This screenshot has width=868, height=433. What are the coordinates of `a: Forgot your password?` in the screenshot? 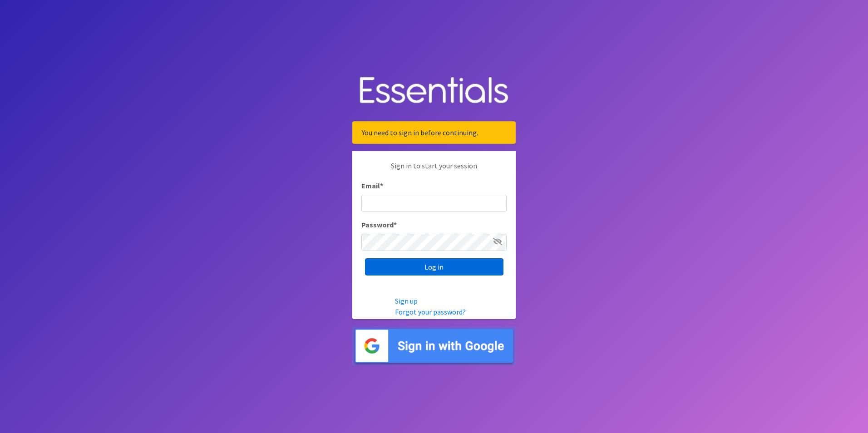 It's located at (430, 312).